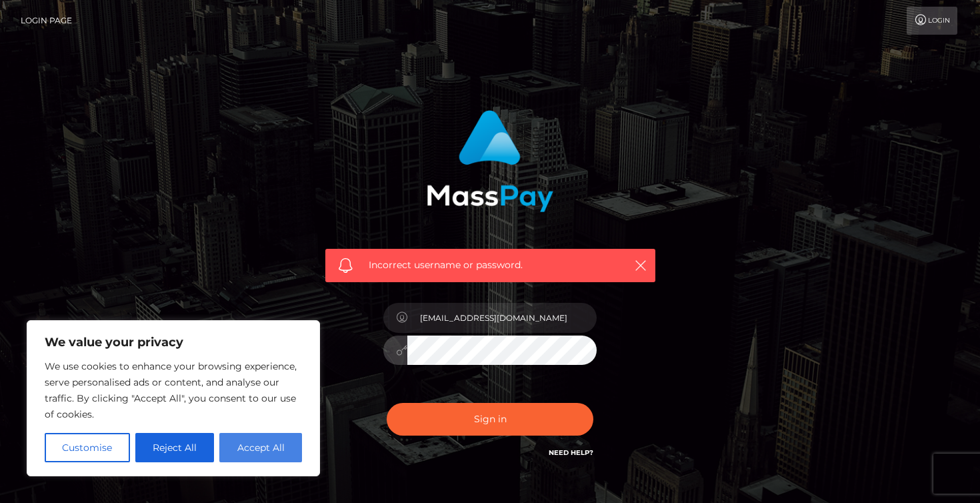 This screenshot has height=503, width=980. I want to click on button: Customise, so click(87, 448).